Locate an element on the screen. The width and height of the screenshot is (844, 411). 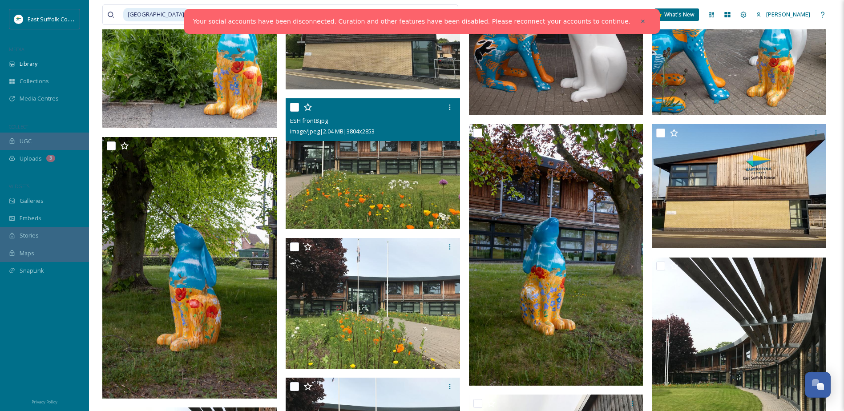
a: Privacy Policy is located at coordinates (44, 401).